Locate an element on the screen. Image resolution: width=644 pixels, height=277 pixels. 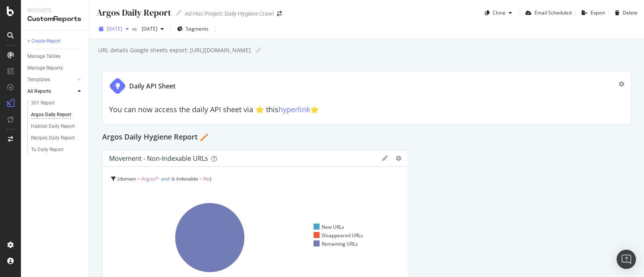
div: arrow-right-arrow-left is located at coordinates (280, 14).